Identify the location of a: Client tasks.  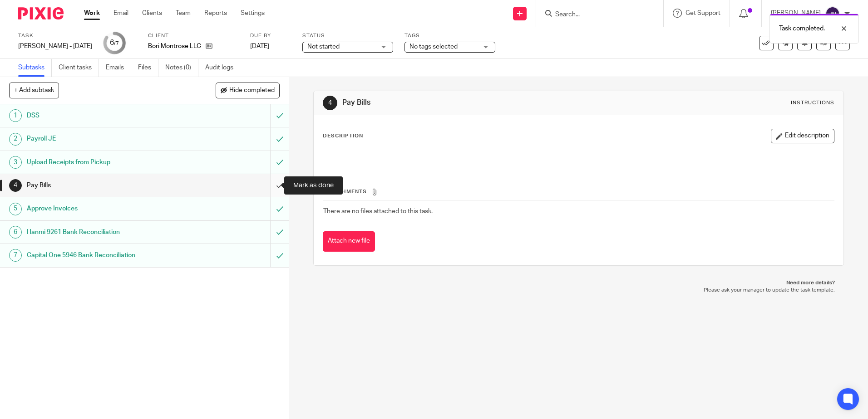
(79, 68).